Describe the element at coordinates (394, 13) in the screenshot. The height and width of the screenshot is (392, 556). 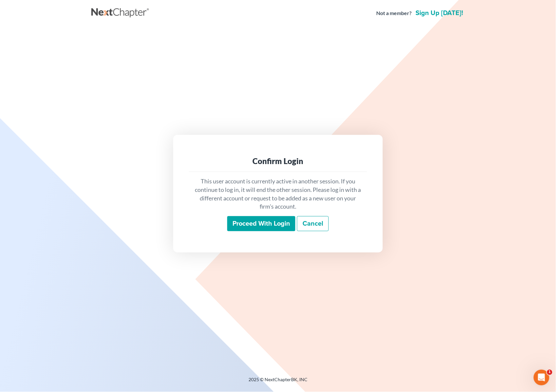
I see `strong: Not a member?` at that location.